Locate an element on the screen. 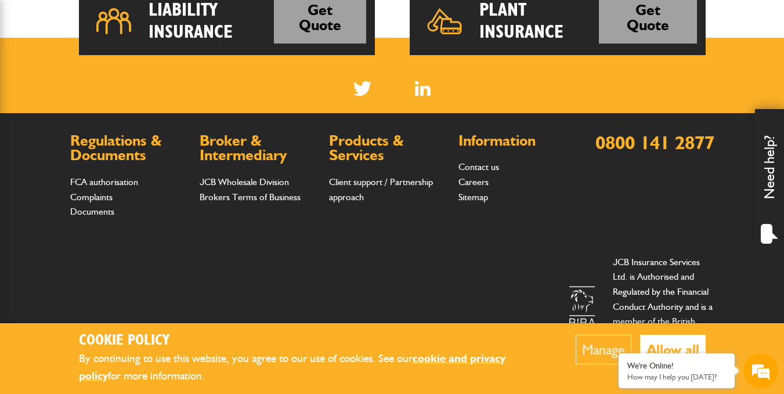 Image resolution: width=784 pixels, height=394 pixels. input: Enter your last name is located at coordinates (113, 120).